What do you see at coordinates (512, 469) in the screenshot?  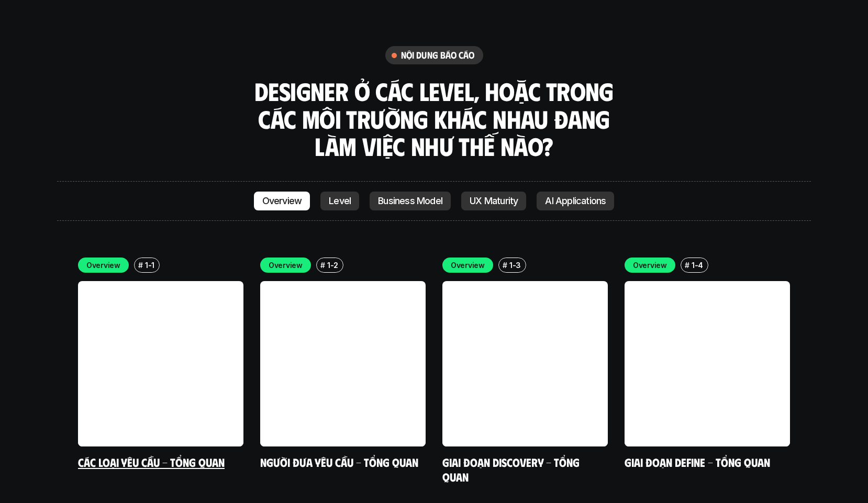 I see `a: Giai đoạn Discovery - Tổng quan` at bounding box center [512, 469].